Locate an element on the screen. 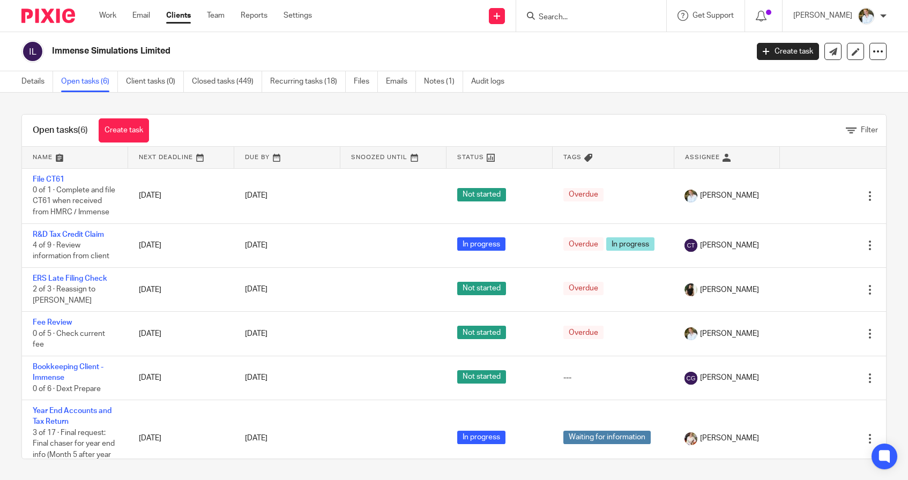 The width and height of the screenshot is (908, 480). img: Pixie is located at coordinates (48, 16).